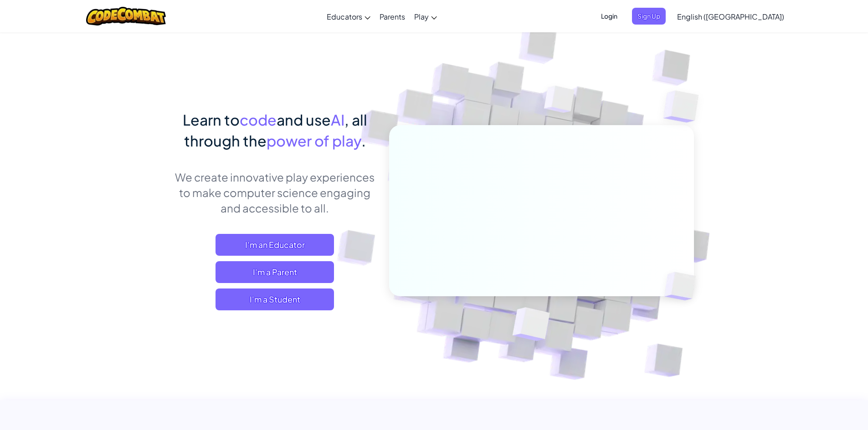  I want to click on span: Educators, so click(345, 17).